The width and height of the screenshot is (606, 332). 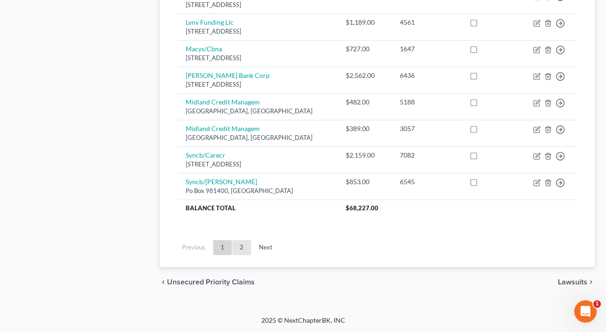 I want to click on span: Unsecured Priority Claims, so click(x=211, y=282).